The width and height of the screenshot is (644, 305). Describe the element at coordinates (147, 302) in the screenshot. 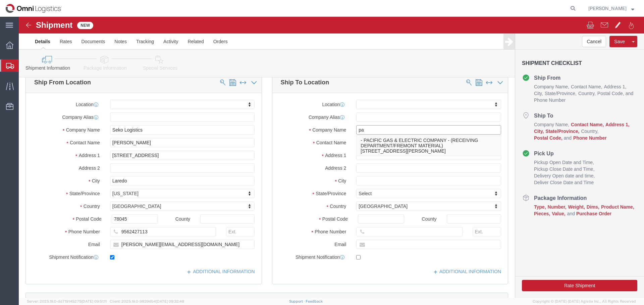

I see `span: Client: 2025.18.0-9839db4` at that location.